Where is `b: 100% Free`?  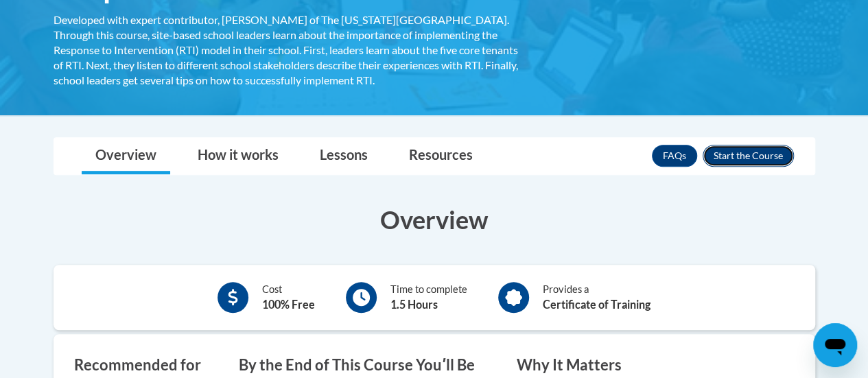 b: 100% Free is located at coordinates (288, 304).